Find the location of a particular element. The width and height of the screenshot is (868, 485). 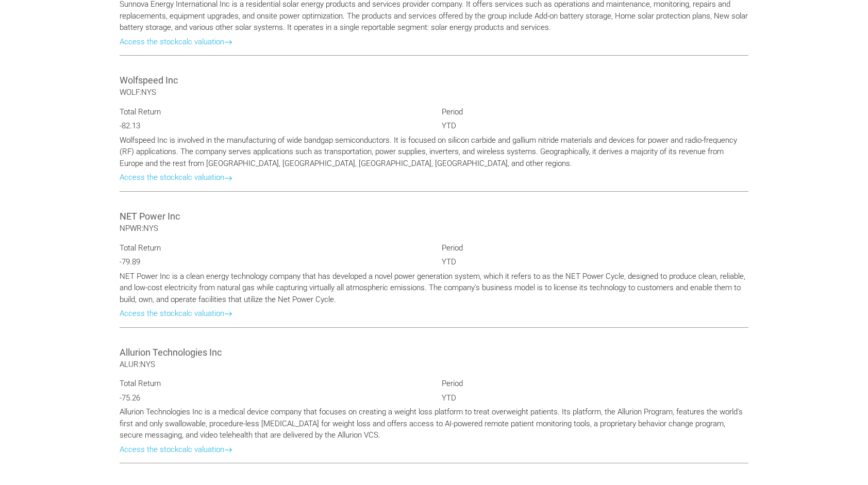

p: -79.89 is located at coordinates (273, 262).